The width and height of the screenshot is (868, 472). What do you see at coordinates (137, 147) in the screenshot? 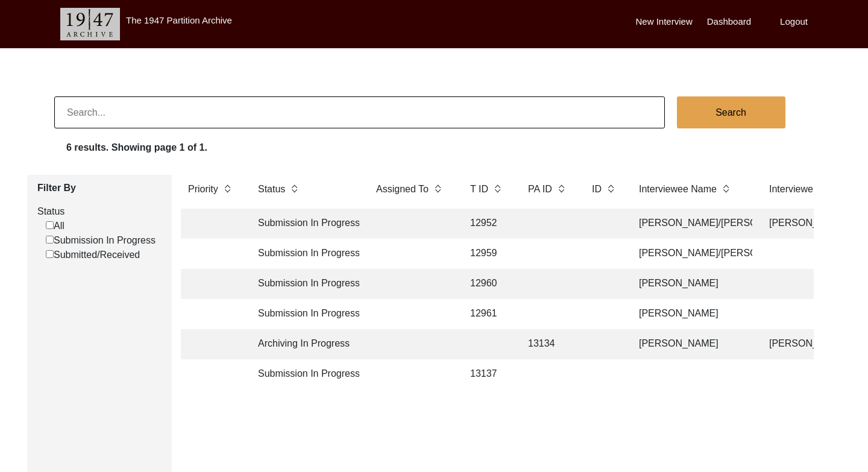
I see `label: 6 results. Showing page 1 of 1.` at bounding box center [137, 147].